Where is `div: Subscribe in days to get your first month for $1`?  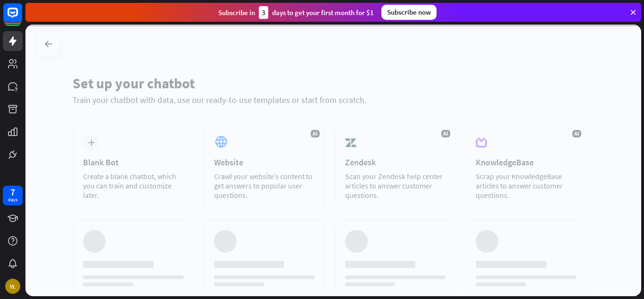 div: Subscribe in days to get your first month for $1 is located at coordinates (296, 12).